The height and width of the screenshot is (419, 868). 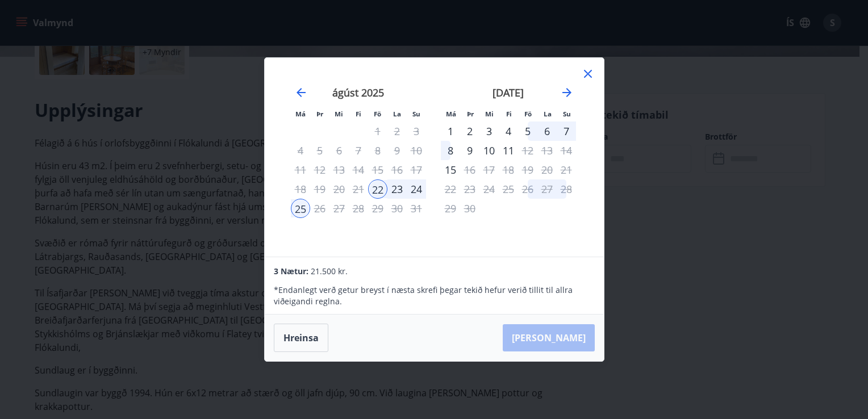 What do you see at coordinates (470, 131) in the screenshot?
I see `div: 2` at bounding box center [470, 131].